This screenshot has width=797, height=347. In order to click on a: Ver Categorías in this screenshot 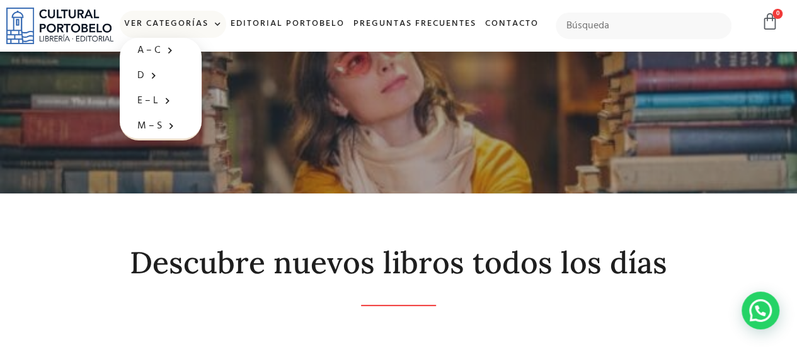, I will do `click(173, 24)`.